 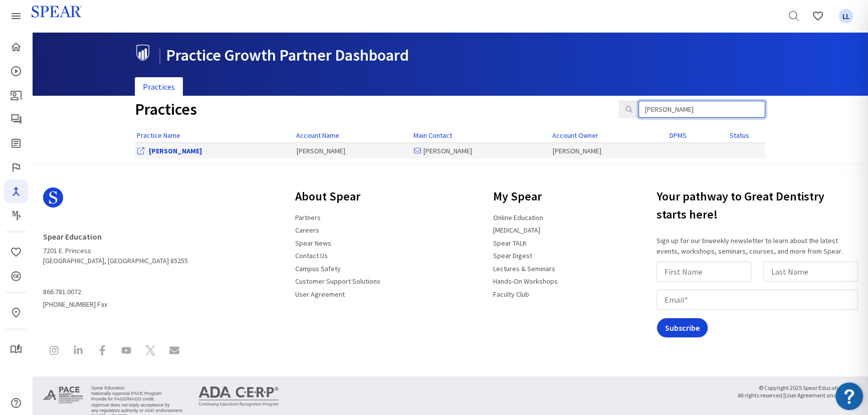 I want to click on a: Practices, so click(x=159, y=86).